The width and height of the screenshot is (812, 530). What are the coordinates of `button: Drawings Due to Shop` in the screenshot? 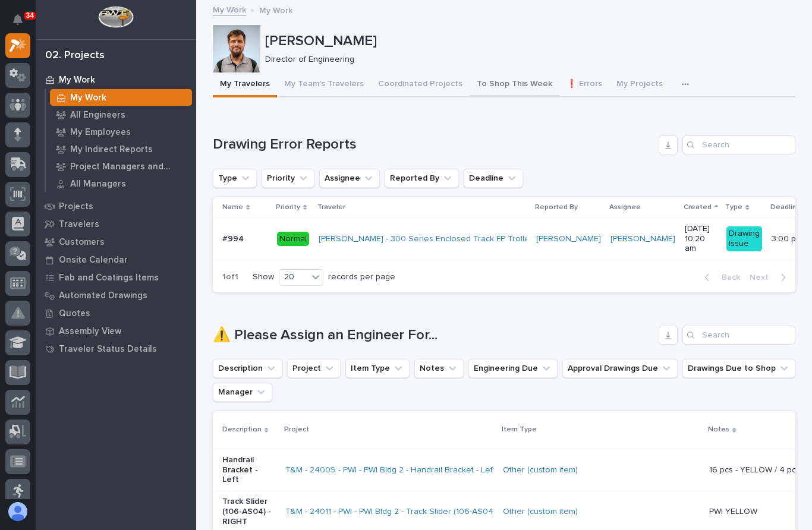 It's located at (738, 368).